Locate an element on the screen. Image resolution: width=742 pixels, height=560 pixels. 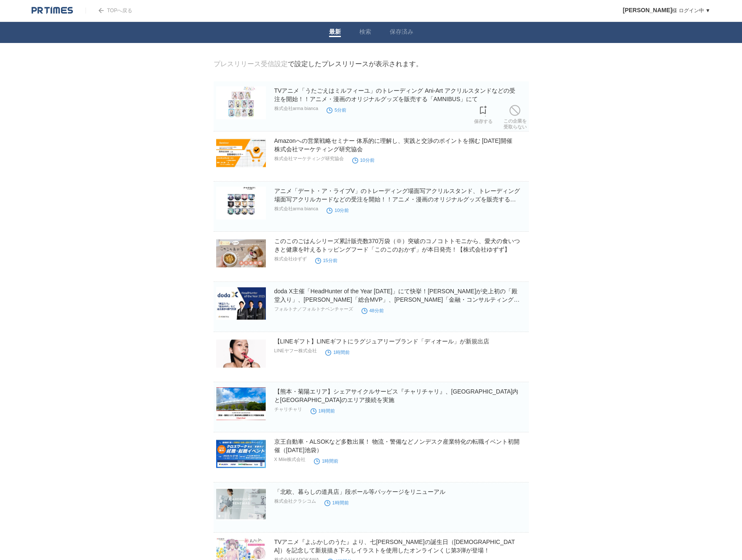
p: 株式会社クラシコム is located at coordinates (295, 501).